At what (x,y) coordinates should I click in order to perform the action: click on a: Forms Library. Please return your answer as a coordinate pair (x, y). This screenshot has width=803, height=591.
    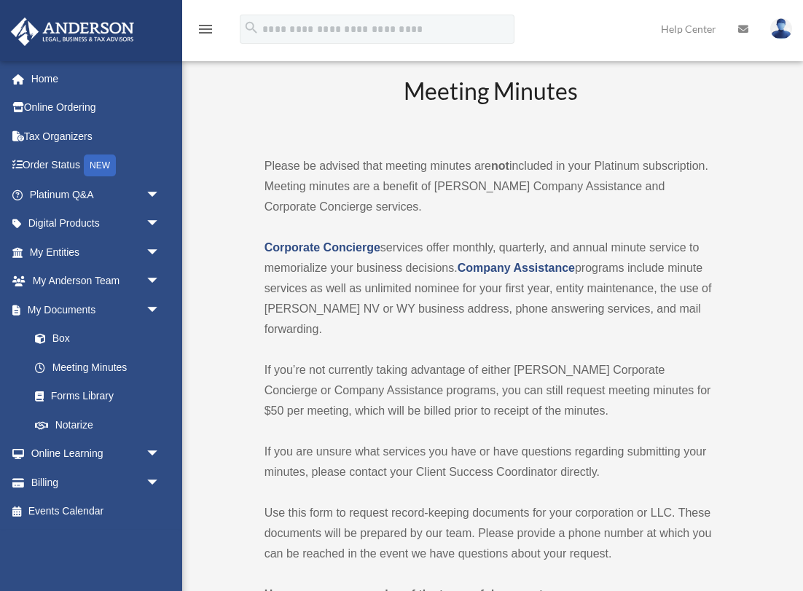
    Looking at the image, I should click on (101, 397).